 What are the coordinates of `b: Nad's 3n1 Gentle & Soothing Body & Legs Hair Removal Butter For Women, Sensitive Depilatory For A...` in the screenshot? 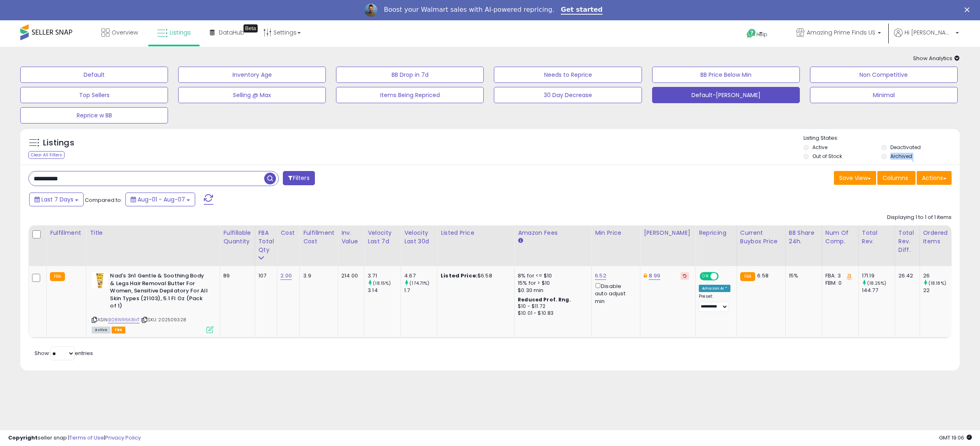 It's located at (159, 292).